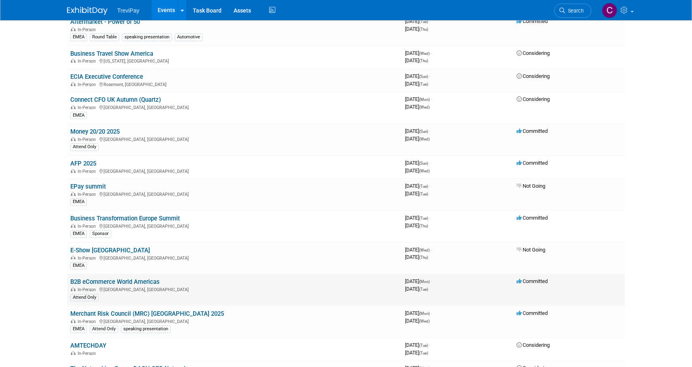 The height and width of the screenshot is (367, 692). I want to click on a: AMTECHDAY, so click(88, 346).